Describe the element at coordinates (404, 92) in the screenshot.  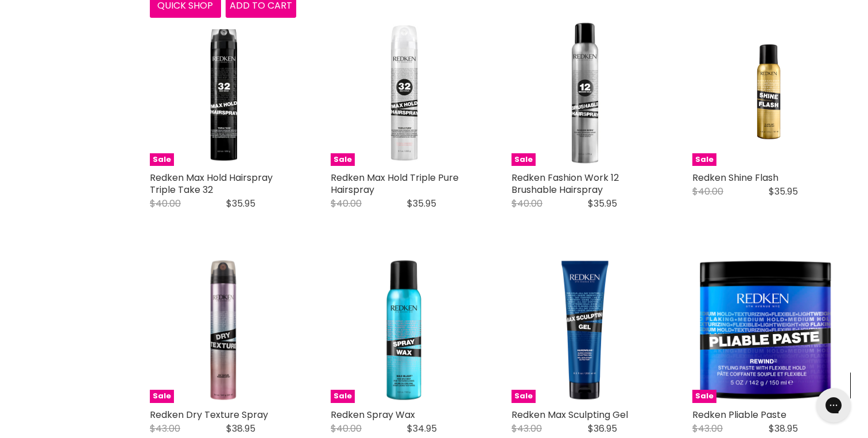
I see `a: Redken Max Hold Triple Pure Hairspray Redken Max Hold Triple Pure Hairspray Sale` at that location.